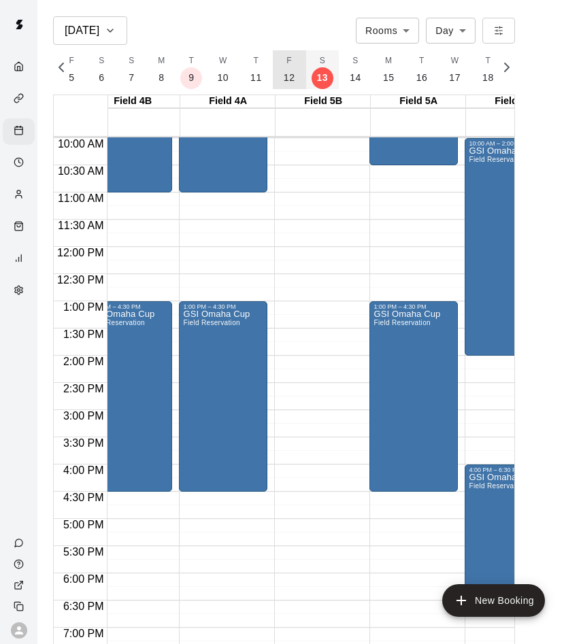 This screenshot has width=581, height=644. What do you see at coordinates (84, 579) in the screenshot?
I see `span: 6:00 PM` at bounding box center [84, 579].